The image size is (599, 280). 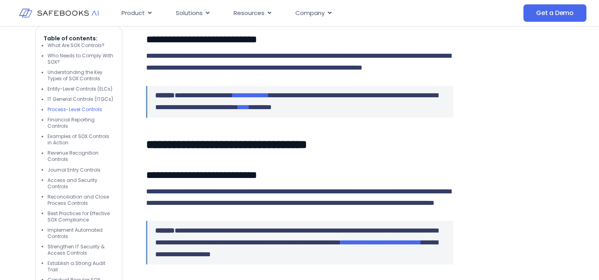 What do you see at coordinates (285, 13) in the screenshot?
I see `nav: Menu` at bounding box center [285, 13].